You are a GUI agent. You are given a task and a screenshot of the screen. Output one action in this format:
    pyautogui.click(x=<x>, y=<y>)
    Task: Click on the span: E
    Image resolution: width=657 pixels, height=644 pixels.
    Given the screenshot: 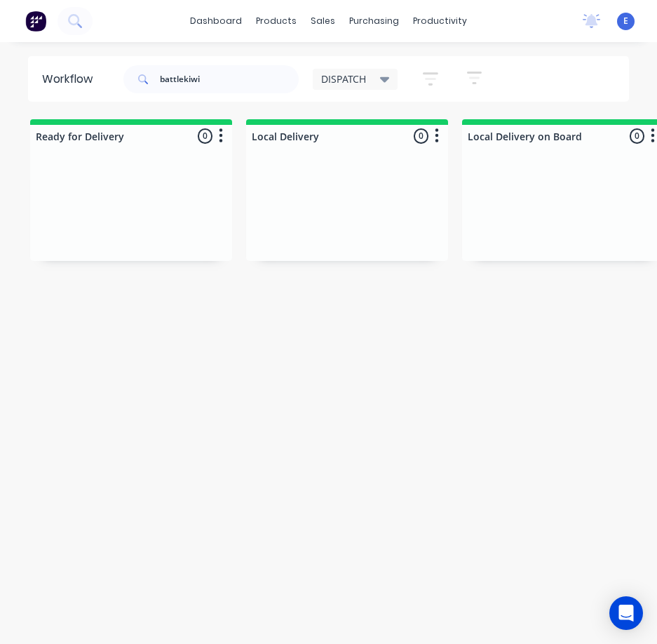 What is the action you would take?
    pyautogui.click(x=626, y=21)
    